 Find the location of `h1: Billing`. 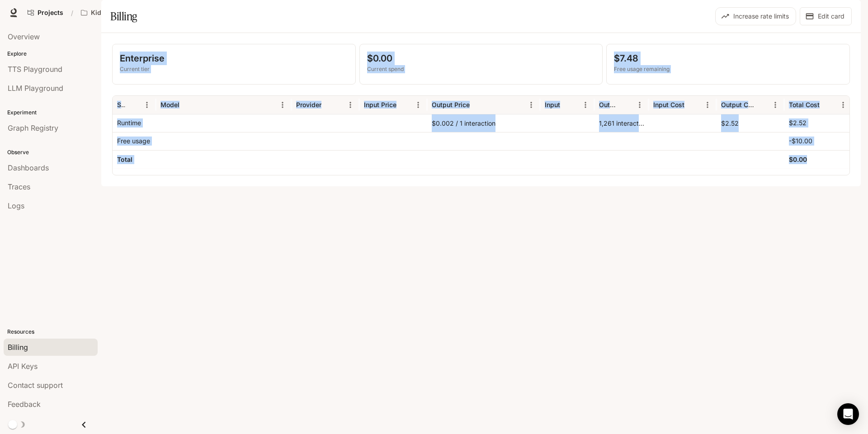

h1: Billing is located at coordinates (124, 17).